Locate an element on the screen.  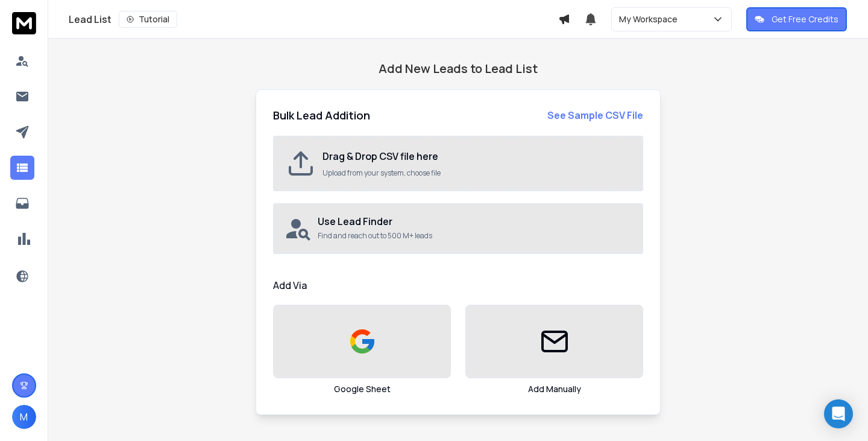
p: My Workspace is located at coordinates (650, 19).